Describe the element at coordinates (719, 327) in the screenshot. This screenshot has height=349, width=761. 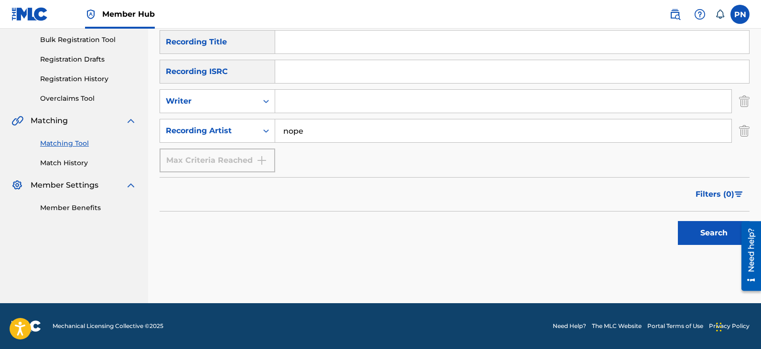
I see `div: Drag` at that location.